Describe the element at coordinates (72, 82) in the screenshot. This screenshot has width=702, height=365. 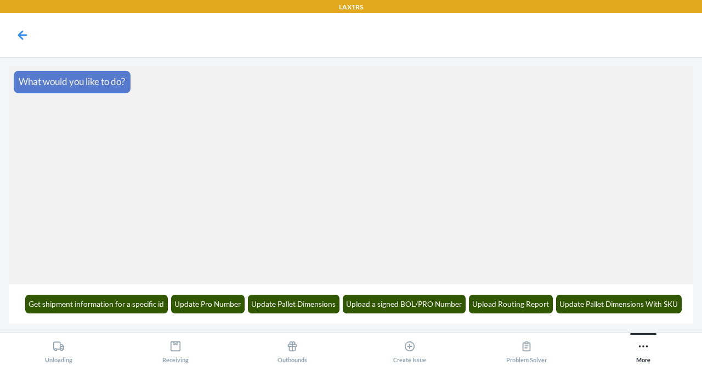
I see `p: What would you like to do?` at that location.